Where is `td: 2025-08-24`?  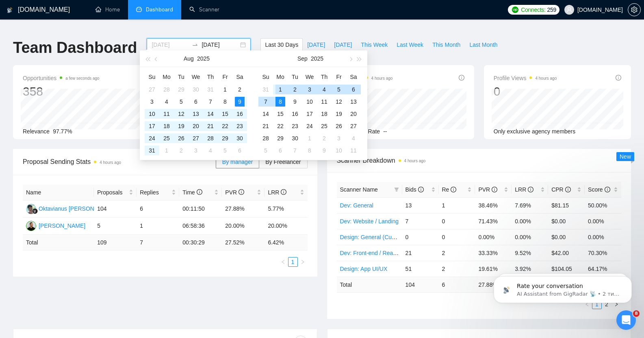
td: 2025-08-24 is located at coordinates (152, 139).